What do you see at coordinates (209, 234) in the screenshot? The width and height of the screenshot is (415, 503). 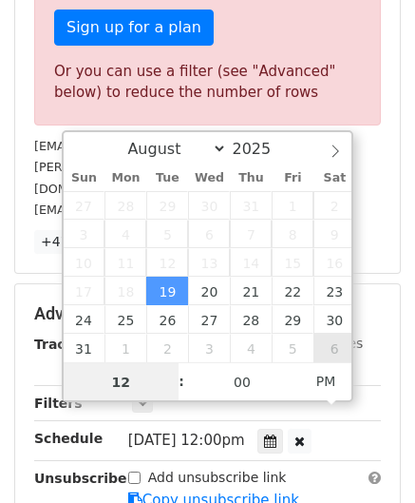 I see `span: August 6, 2025` at bounding box center [209, 234].